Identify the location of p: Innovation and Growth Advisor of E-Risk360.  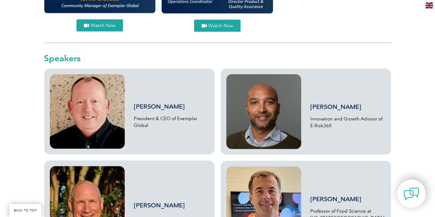
(348, 122).